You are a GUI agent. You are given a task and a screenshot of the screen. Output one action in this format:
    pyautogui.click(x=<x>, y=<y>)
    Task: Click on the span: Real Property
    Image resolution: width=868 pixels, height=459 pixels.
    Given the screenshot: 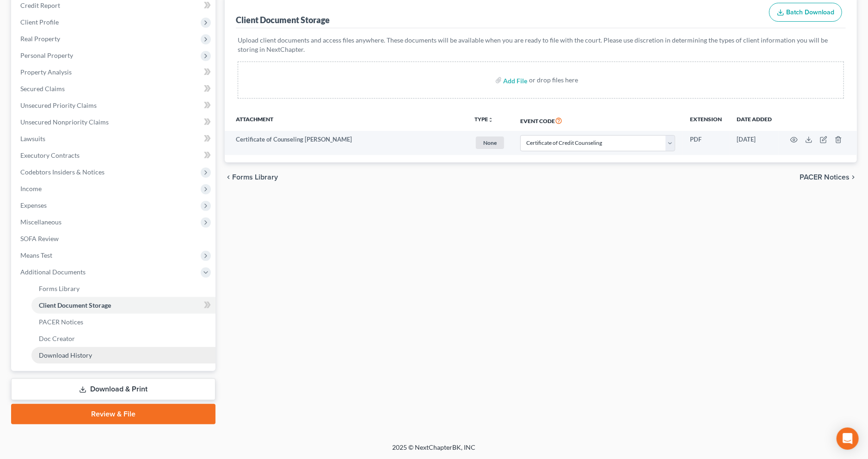 What is the action you would take?
    pyautogui.click(x=40, y=38)
    